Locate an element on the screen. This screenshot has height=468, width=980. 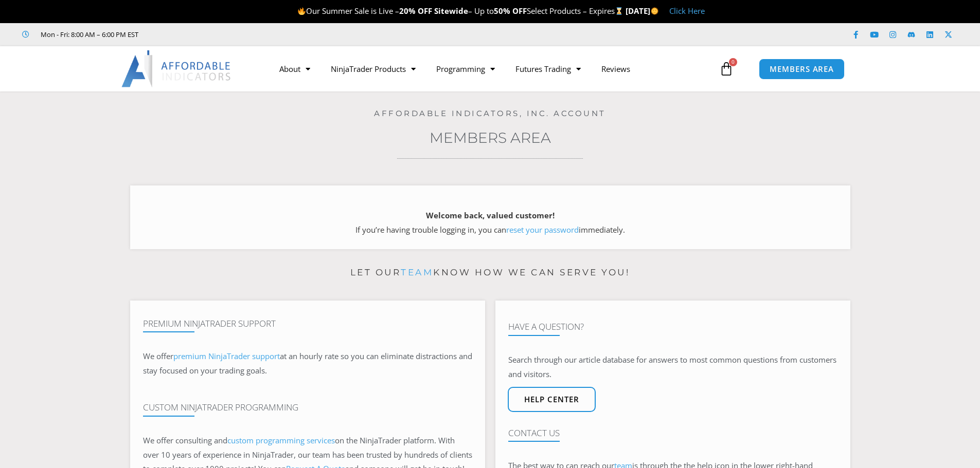
img: LogoAI | Affordable Indicators – NinjaTrader is located at coordinates (176, 69).